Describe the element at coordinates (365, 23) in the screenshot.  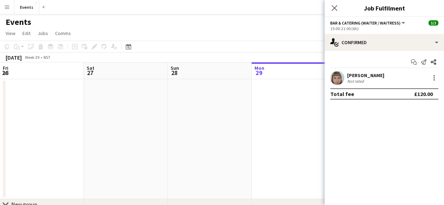
I see `span: Bar & Catering (Waiter / waitress)` at that location.